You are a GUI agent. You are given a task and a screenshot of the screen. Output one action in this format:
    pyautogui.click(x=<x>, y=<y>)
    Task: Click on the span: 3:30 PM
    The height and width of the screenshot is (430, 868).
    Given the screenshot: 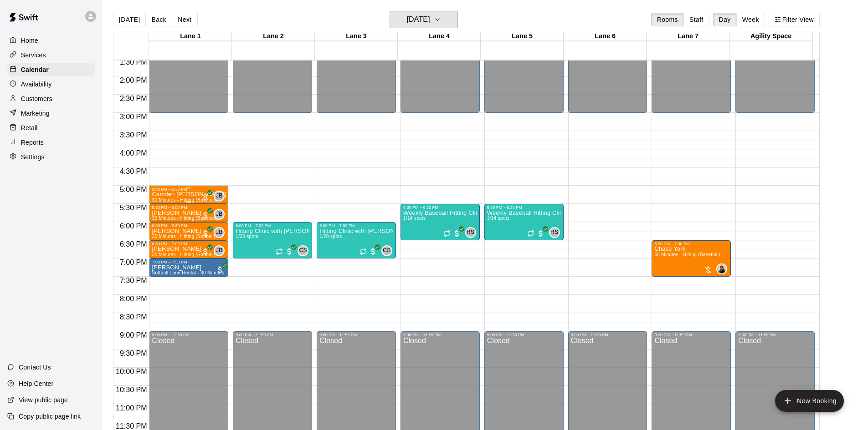 What is the action you would take?
    pyautogui.click(x=133, y=135)
    